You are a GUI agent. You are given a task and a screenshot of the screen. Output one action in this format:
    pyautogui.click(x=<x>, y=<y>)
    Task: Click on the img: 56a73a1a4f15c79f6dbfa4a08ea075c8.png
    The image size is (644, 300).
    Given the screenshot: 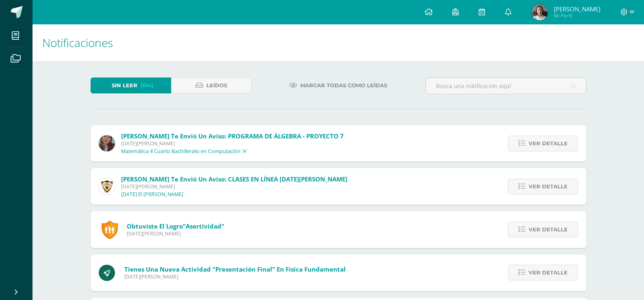 What is the action you would take?
    pyautogui.click(x=107, y=143)
    